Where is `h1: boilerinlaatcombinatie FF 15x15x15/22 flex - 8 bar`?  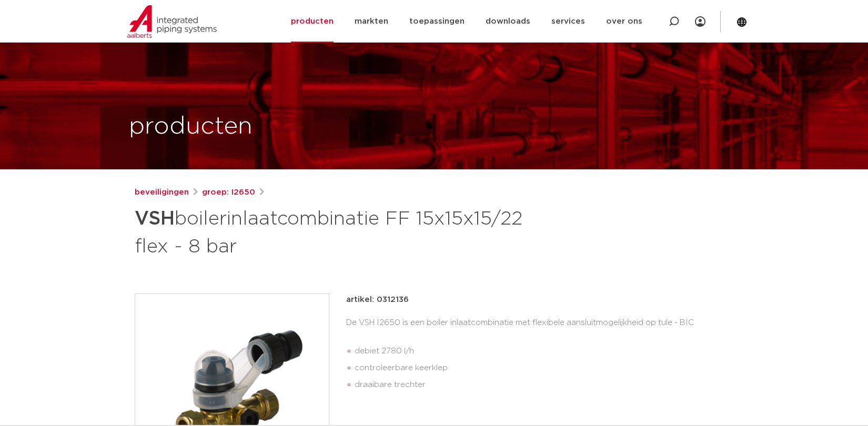 h1: boilerinlaatcombinatie FF 15x15x15/22 flex - 8 bar is located at coordinates (332, 232).